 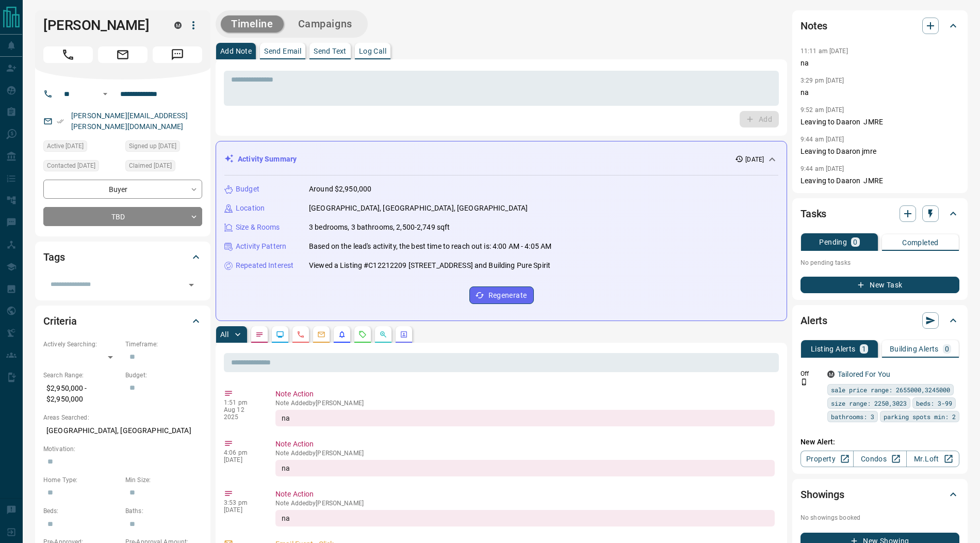 What do you see at coordinates (191, 285) in the screenshot?
I see `button: Open` at bounding box center [191, 285].